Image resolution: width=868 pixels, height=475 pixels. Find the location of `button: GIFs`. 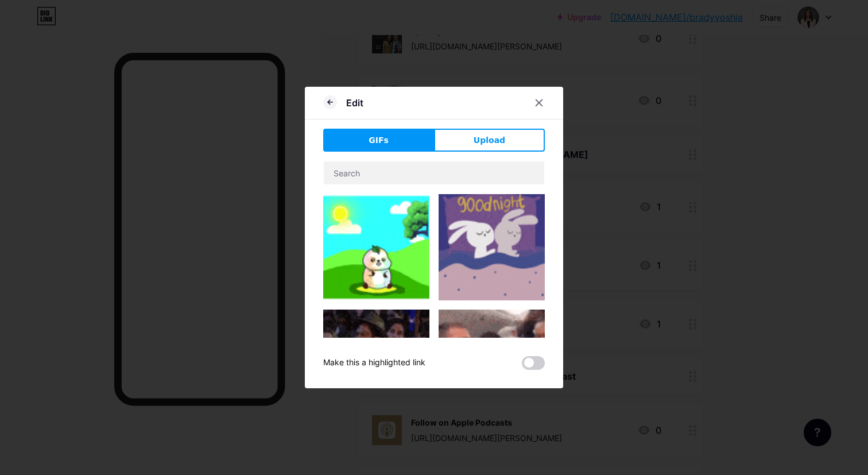

button: GIFs is located at coordinates (378, 140).